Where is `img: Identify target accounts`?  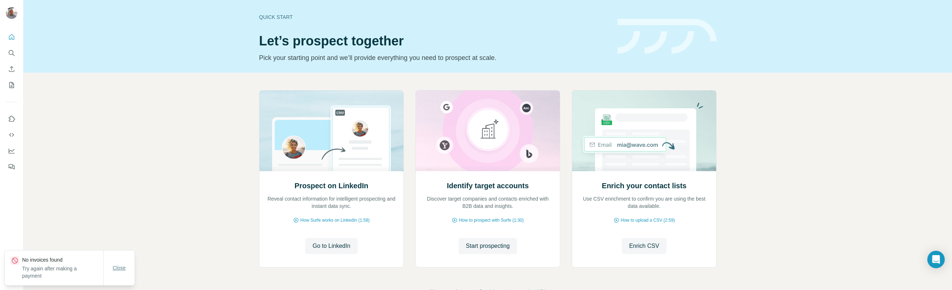
img: Identify target accounts is located at coordinates (488, 131).